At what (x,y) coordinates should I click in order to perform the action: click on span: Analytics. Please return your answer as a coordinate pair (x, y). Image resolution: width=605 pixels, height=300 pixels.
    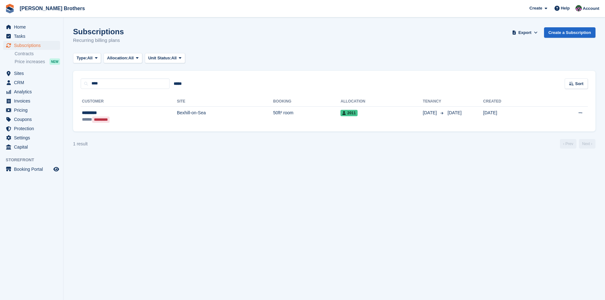
    Looking at the image, I should click on (33, 92).